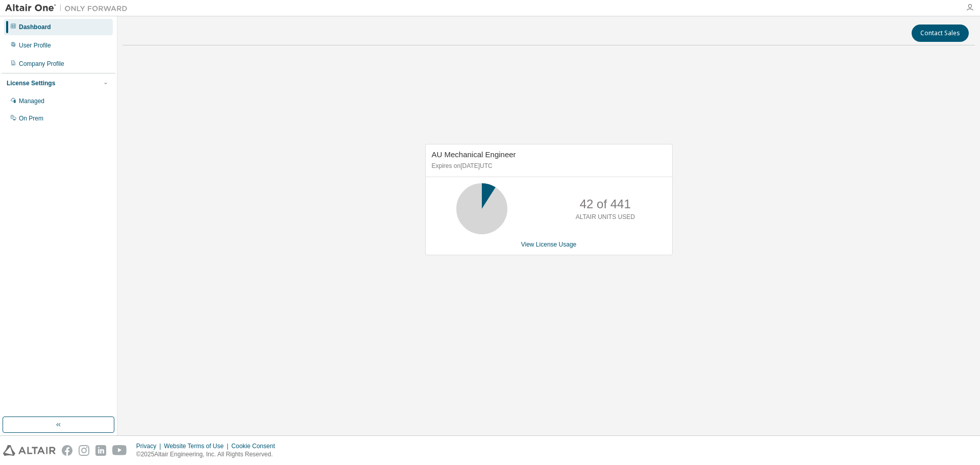 The height and width of the screenshot is (465, 980). Describe the element at coordinates (67, 450) in the screenshot. I see `img: facebook.svg` at that location.